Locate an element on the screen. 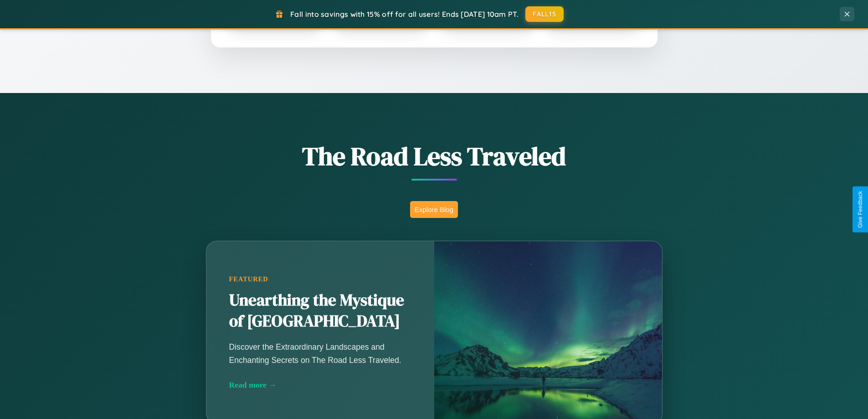 The width and height of the screenshot is (868, 419). div: Featured is located at coordinates (320, 279).